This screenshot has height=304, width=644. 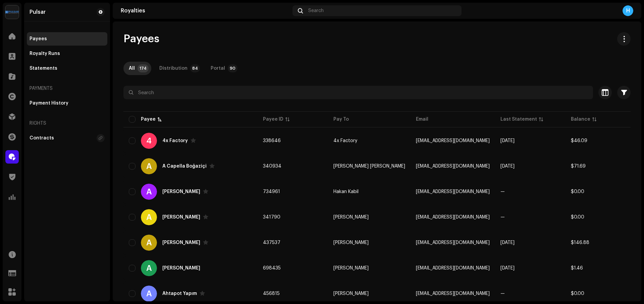 What do you see at coordinates (271, 192) in the screenshot?
I see `span: 734961` at bounding box center [271, 192].